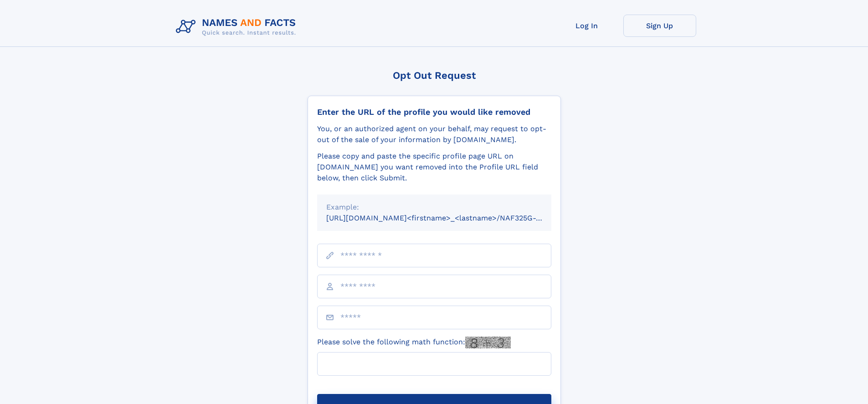 Image resolution: width=868 pixels, height=404 pixels. I want to click on div: Enter the URL of the profile you would like removed, so click(434, 112).